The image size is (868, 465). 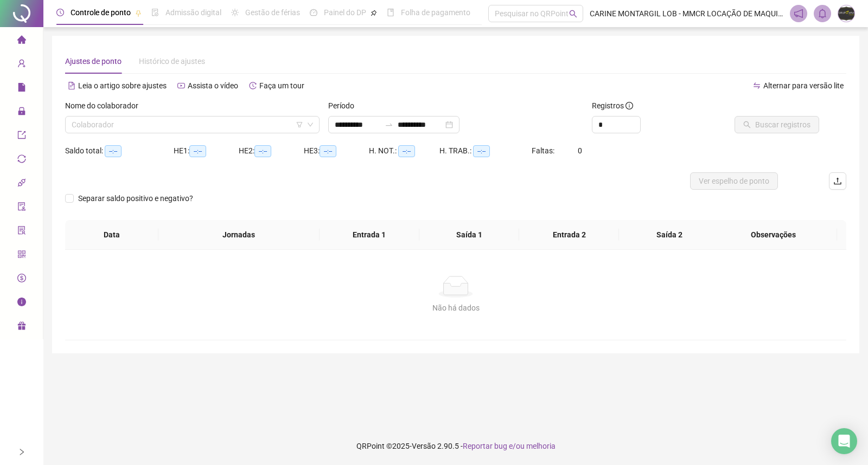 I want to click on div: HE 2:, so click(x=271, y=150).